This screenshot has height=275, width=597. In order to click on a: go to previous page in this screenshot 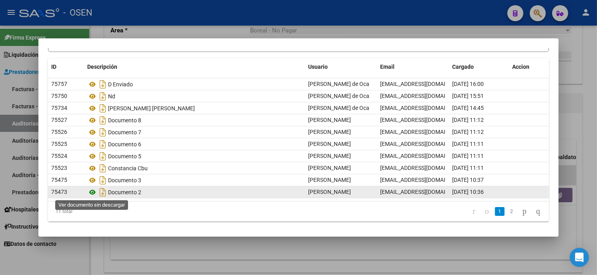, I will do `click(487, 212)`.